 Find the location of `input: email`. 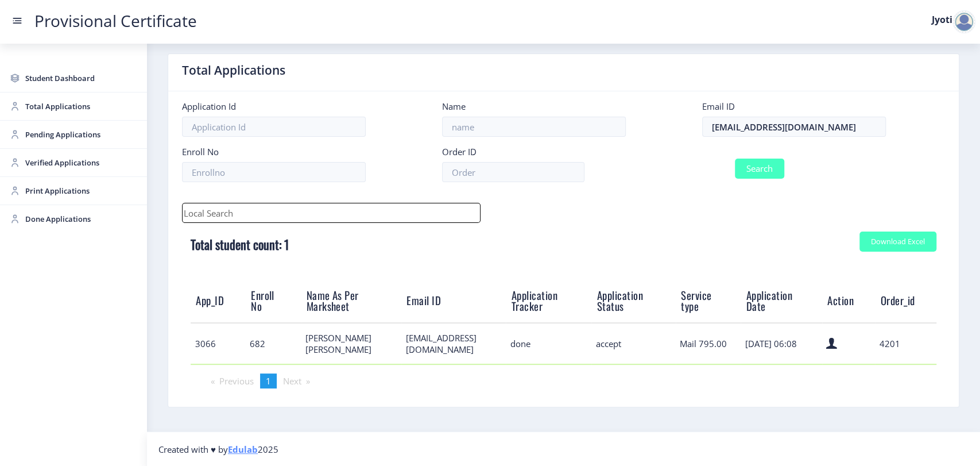

input: email is located at coordinates (794, 126).